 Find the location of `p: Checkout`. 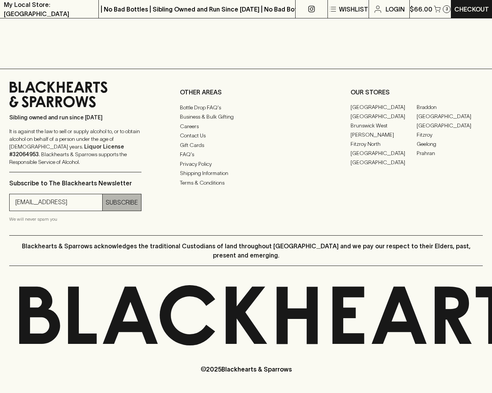

p: Checkout is located at coordinates (471, 9).